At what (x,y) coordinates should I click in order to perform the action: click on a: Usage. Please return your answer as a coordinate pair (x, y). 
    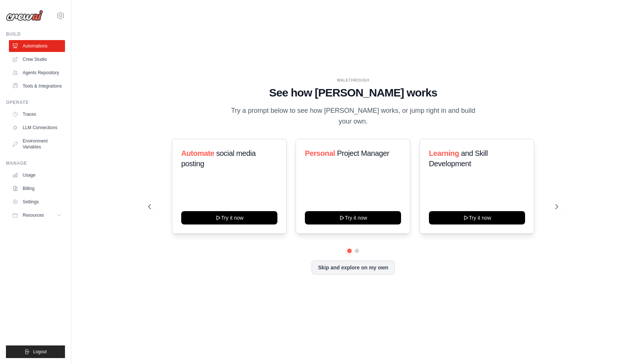
    Looking at the image, I should click on (37, 175).